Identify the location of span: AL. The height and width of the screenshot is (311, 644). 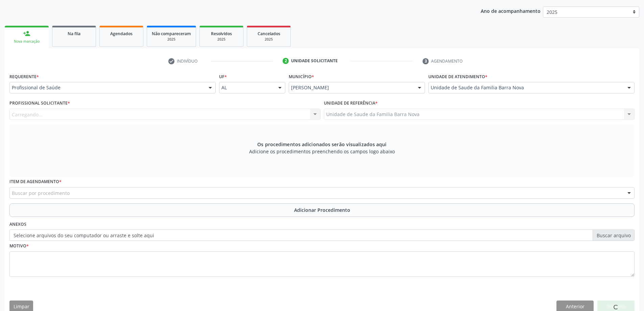
(247, 87).